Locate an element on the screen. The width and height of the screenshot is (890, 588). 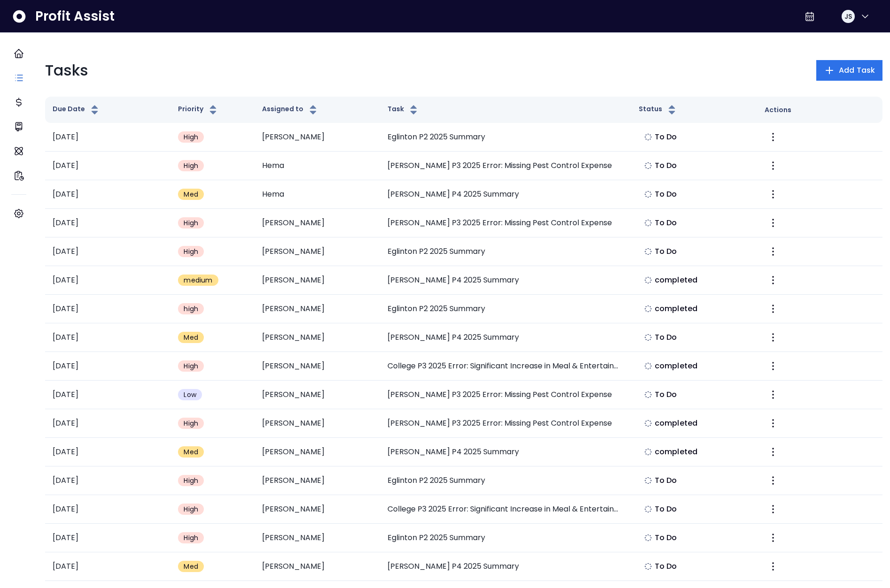
button: Add Task is located at coordinates (849, 71).